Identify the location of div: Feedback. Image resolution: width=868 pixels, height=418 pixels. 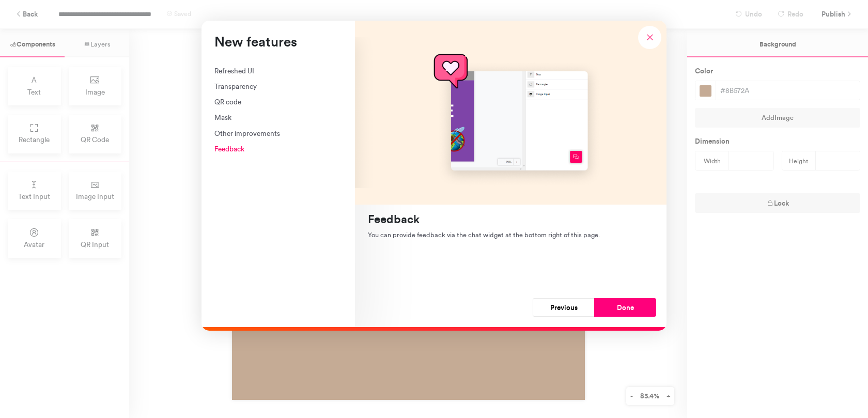
(278, 149).